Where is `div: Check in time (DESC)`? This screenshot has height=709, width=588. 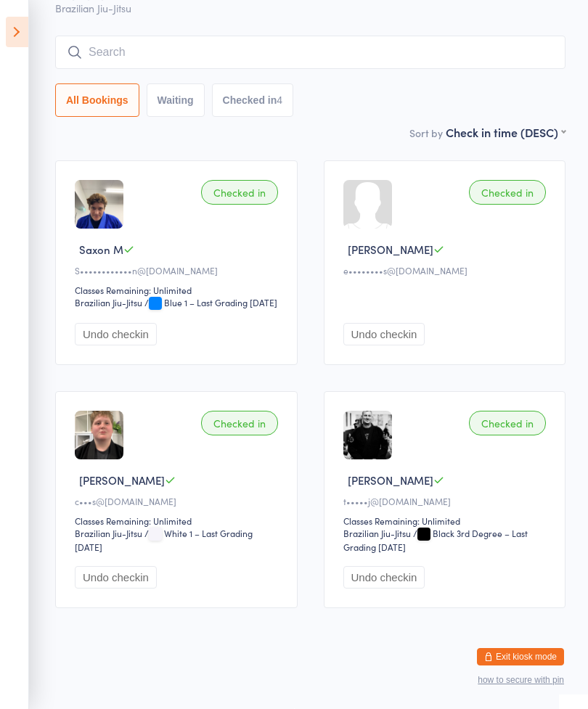 div: Check in time (DESC) is located at coordinates (505, 132).